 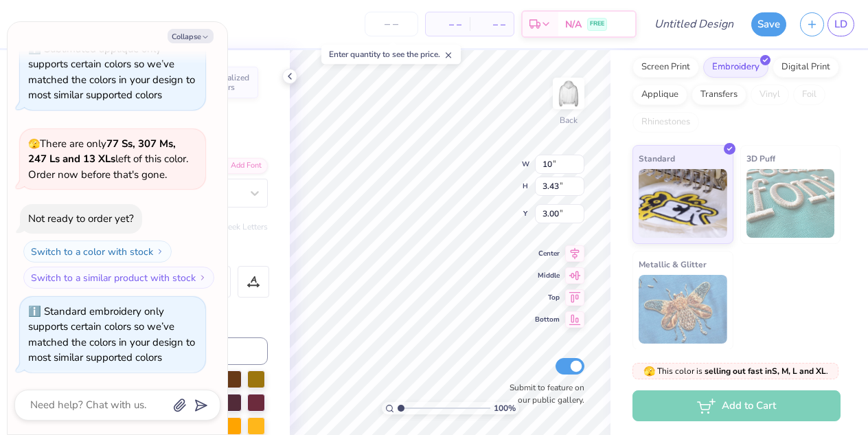 I want to click on img: Switch to a color with stock, so click(x=160, y=252).